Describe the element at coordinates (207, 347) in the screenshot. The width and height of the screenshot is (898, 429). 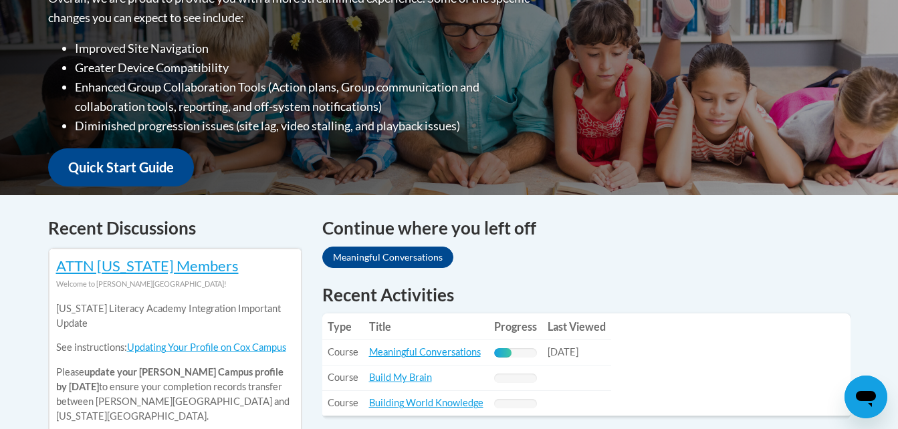
I see `a: Updating Your Profile on Cox Campus` at that location.